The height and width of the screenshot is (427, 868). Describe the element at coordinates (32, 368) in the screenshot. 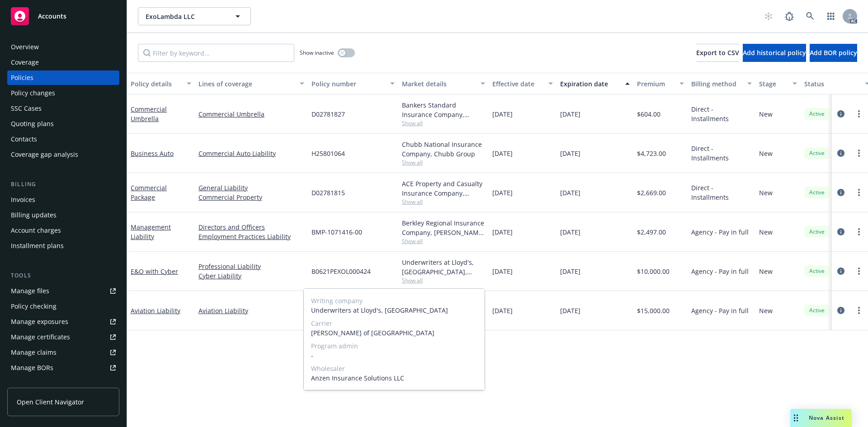

I see `div: Manage BORs` at that location.